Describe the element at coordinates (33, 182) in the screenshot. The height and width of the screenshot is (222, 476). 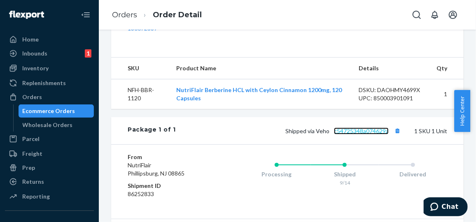
I see `div: Returns` at that location.